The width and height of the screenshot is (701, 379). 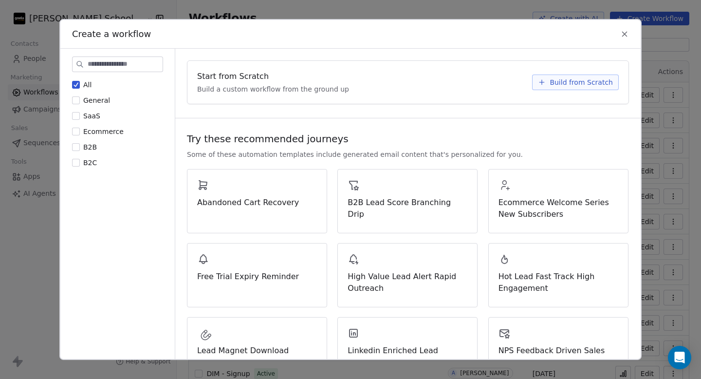 I want to click on button: B2C, so click(x=76, y=163).